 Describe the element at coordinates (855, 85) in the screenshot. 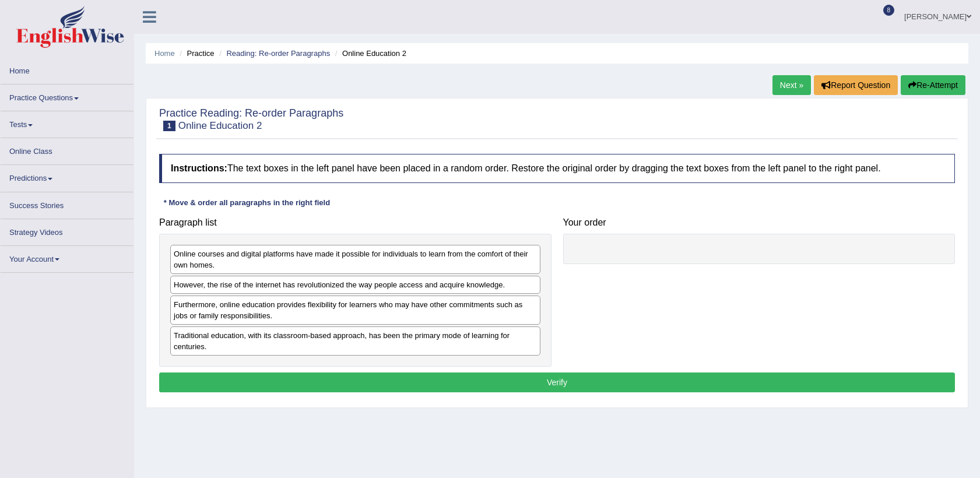

I see `button: Report Question` at that location.